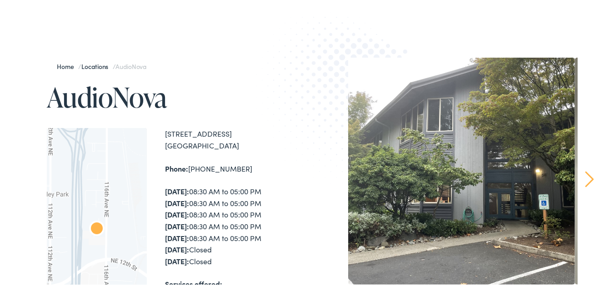 This screenshot has width=595, height=286. Describe the element at coordinates (97, 65) in the screenshot. I see `a: Locations` at that location.